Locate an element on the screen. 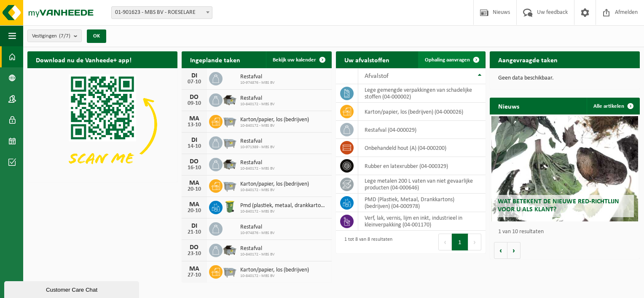 The image size is (644, 298). h2: Uw afvalstoffen is located at coordinates (366, 59).